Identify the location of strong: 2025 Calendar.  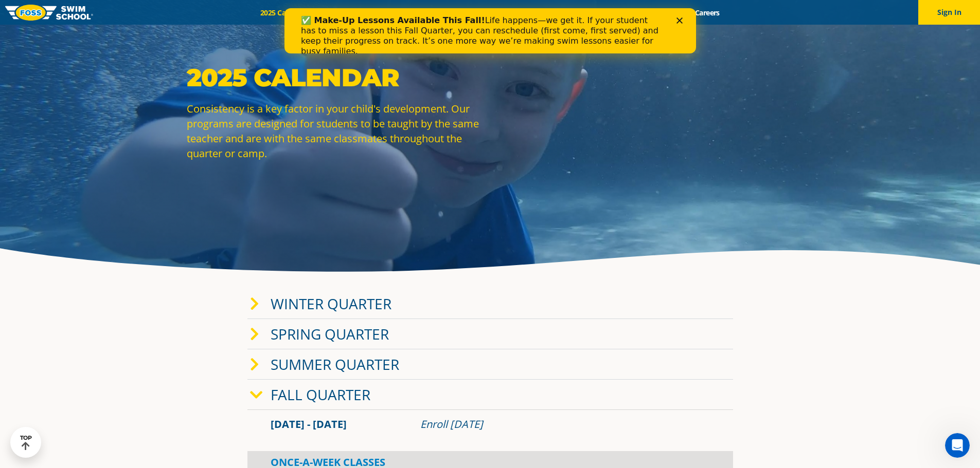
(293, 78).